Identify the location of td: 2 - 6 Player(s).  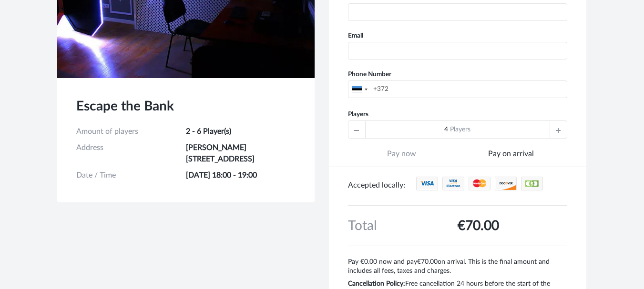
(241, 132).